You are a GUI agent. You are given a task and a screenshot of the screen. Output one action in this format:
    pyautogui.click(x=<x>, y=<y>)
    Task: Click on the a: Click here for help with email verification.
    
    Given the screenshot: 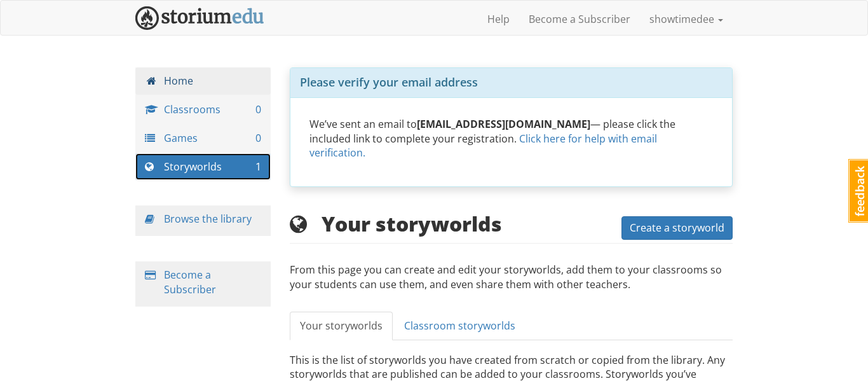 What is the action you would take?
    pyautogui.click(x=483, y=146)
    